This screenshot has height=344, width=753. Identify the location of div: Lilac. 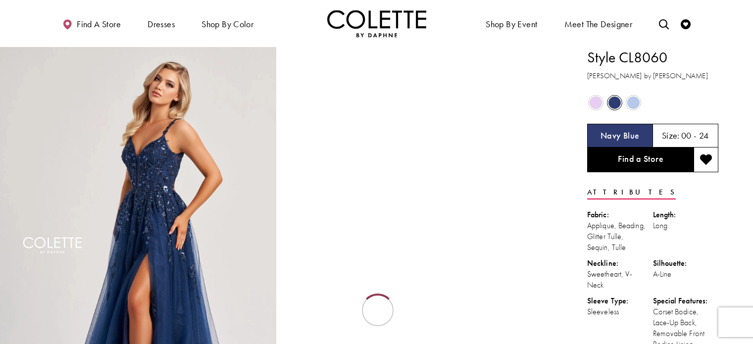
(595, 102).